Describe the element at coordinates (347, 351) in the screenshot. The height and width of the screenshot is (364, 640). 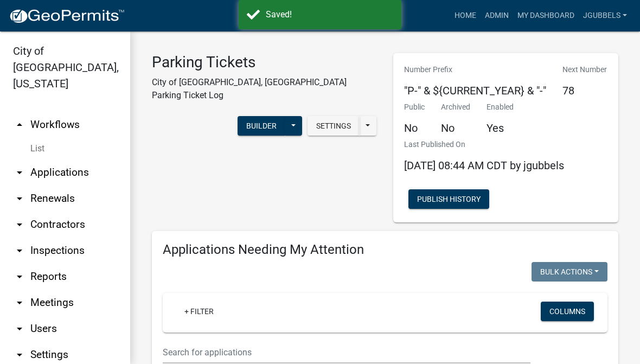
I see `input: Search for applications` at that location.